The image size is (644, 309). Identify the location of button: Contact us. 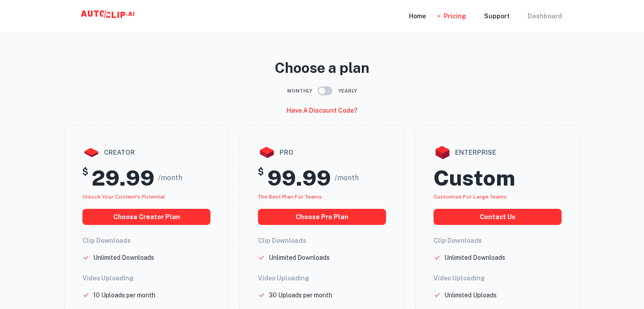
(497, 217).